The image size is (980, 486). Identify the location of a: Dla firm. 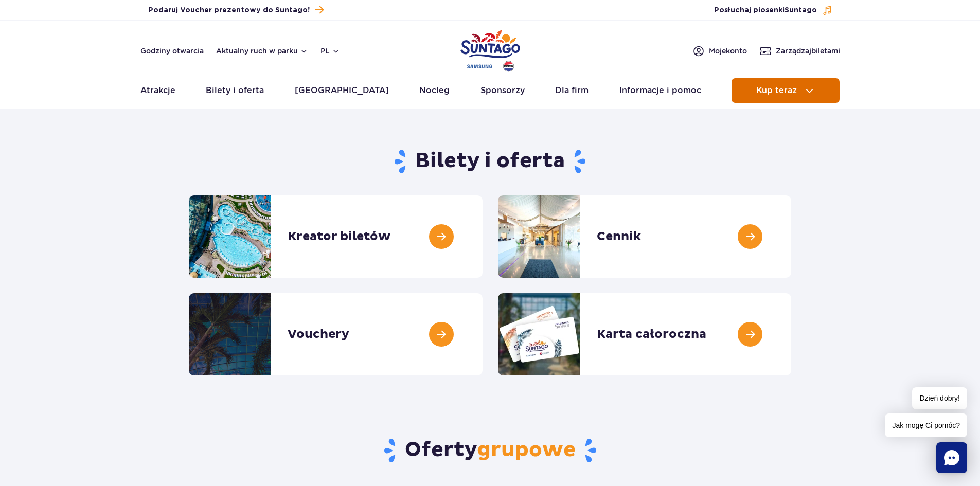
(572, 91).